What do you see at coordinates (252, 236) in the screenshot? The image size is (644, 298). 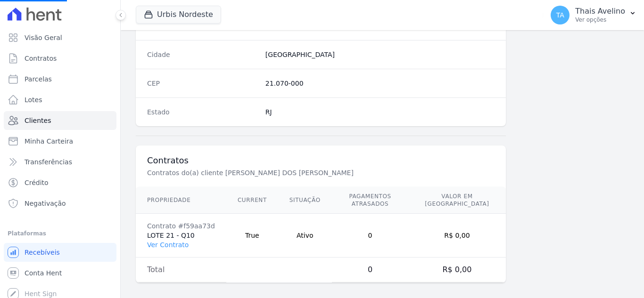 I see `td: True` at bounding box center [252, 236].